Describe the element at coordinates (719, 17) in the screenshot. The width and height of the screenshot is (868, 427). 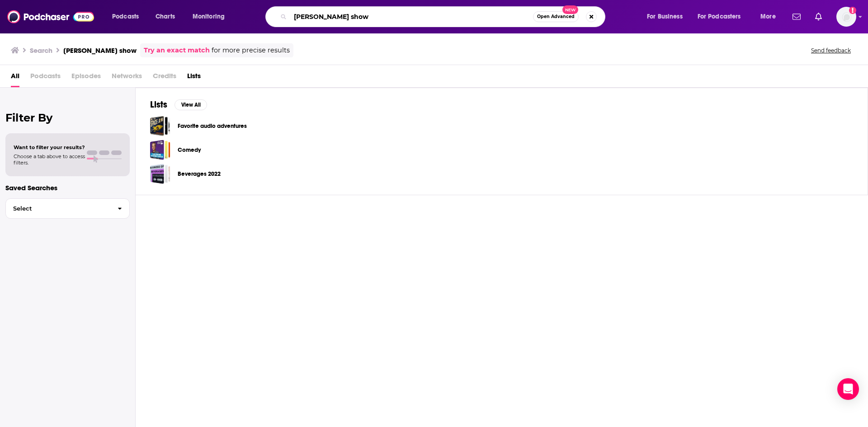
I see `span: For Podcasters` at that location.